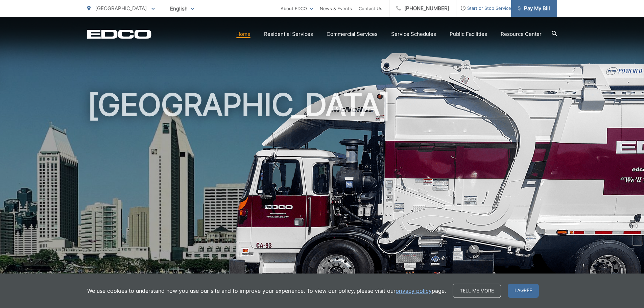 The image size is (644, 308). Describe the element at coordinates (335, 9) in the screenshot. I see `a: News & Events` at that location.